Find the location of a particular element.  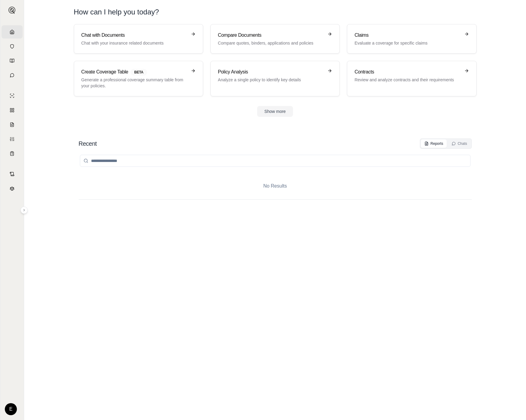

h3: Chat with Documents is located at coordinates (134, 35).